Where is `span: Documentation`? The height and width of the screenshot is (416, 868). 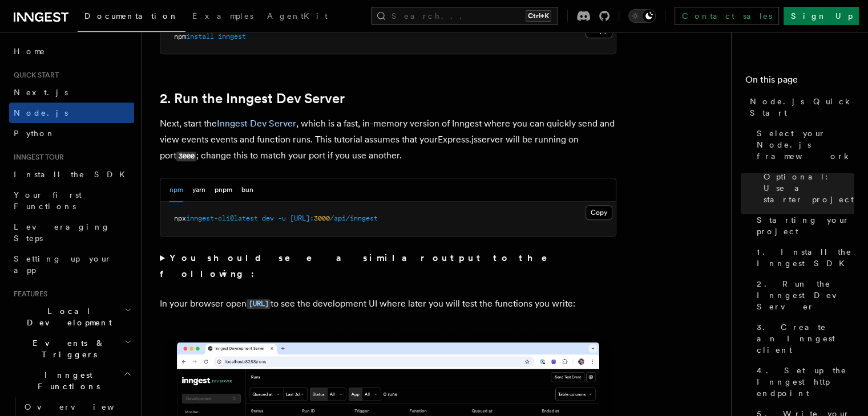 span: Documentation is located at coordinates (131, 16).